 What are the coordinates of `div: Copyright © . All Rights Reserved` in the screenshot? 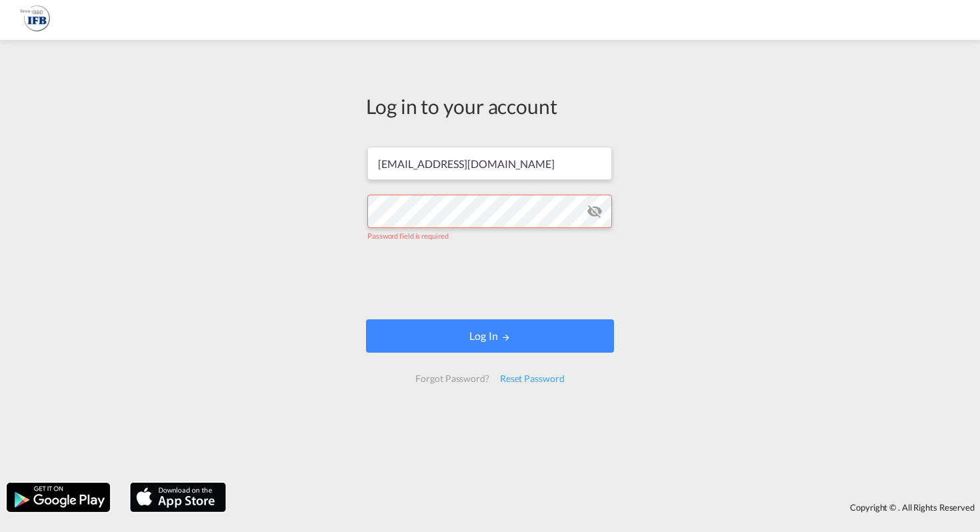 It's located at (606, 507).